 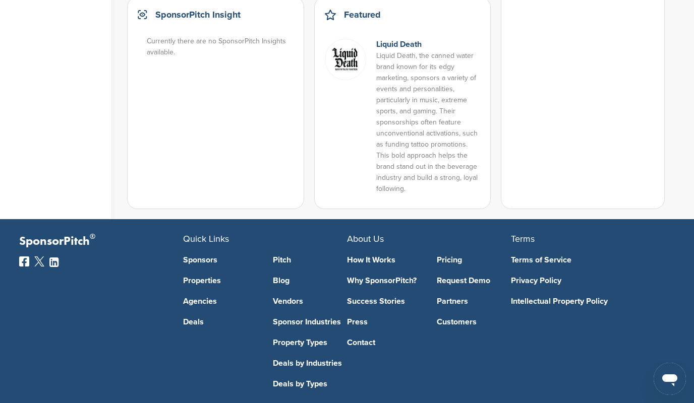 What do you see at coordinates (220, 302) in the screenshot?
I see `a: Agencies` at bounding box center [220, 302].